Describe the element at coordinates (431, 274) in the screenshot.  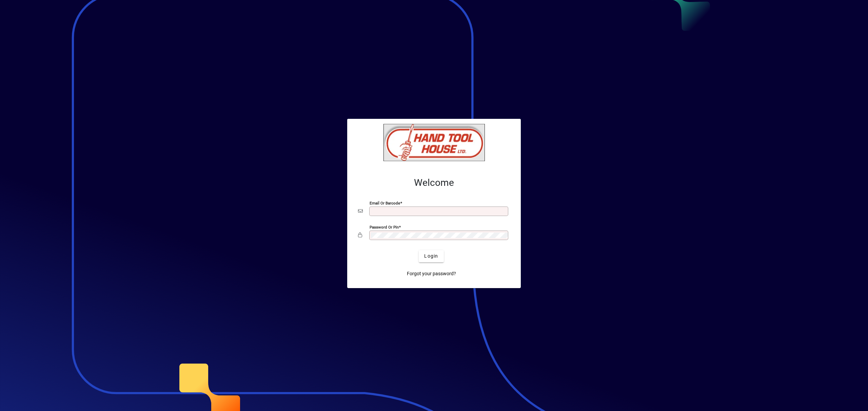
I see `span: Forgot your password?` at that location.